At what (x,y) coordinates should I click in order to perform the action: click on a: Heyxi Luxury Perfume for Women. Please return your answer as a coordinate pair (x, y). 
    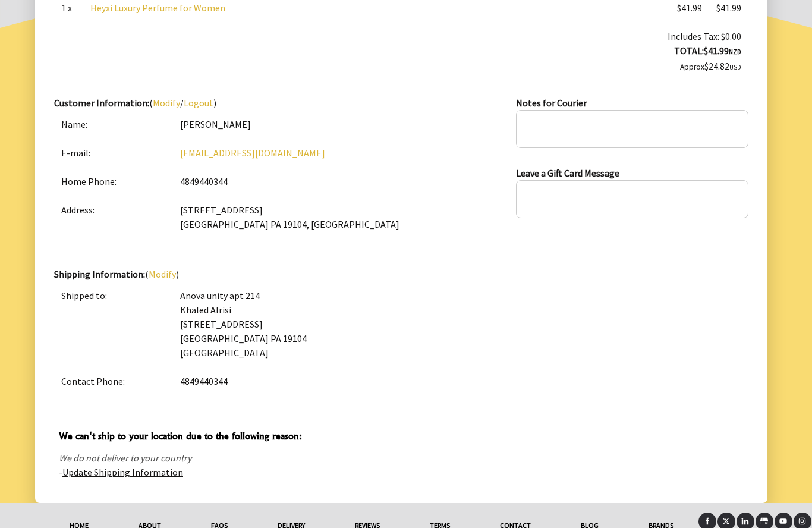
    Looking at the image, I should click on (158, 8).